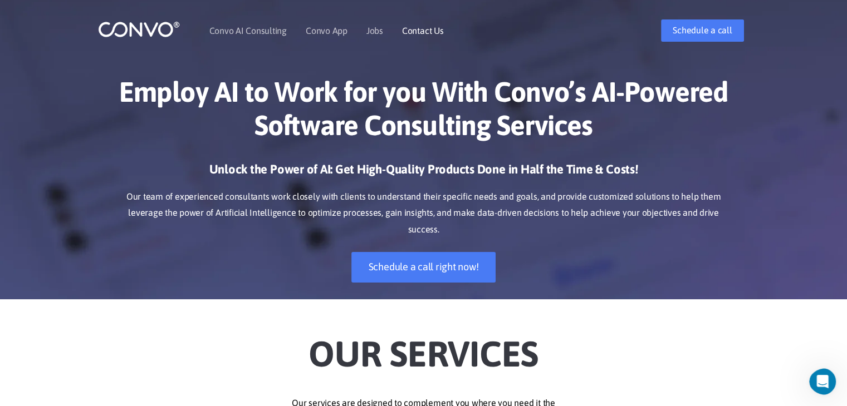 This screenshot has height=406, width=847. What do you see at coordinates (424, 214) in the screenshot?
I see `p: Our team of experienced consultants work closely with clients to understand their specific needs ...` at bounding box center [424, 214].